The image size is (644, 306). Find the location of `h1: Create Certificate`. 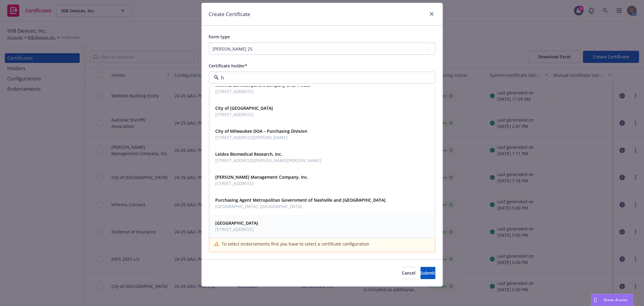

h1: Create Certificate is located at coordinates (230, 14).